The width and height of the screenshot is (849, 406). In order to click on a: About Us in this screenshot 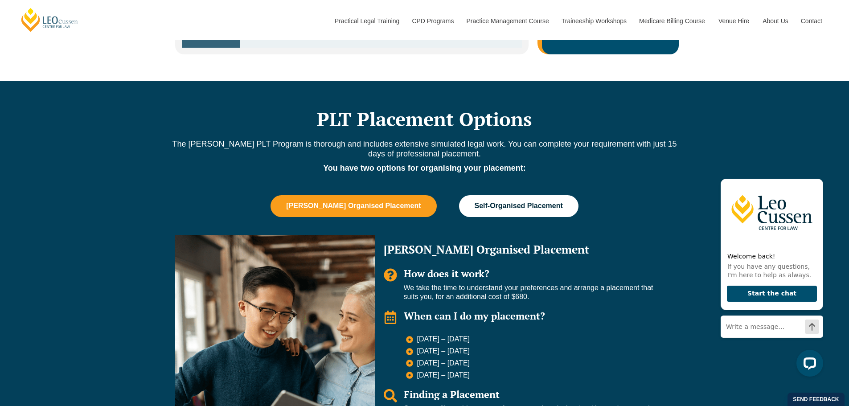, I will do `click(775, 21)`.